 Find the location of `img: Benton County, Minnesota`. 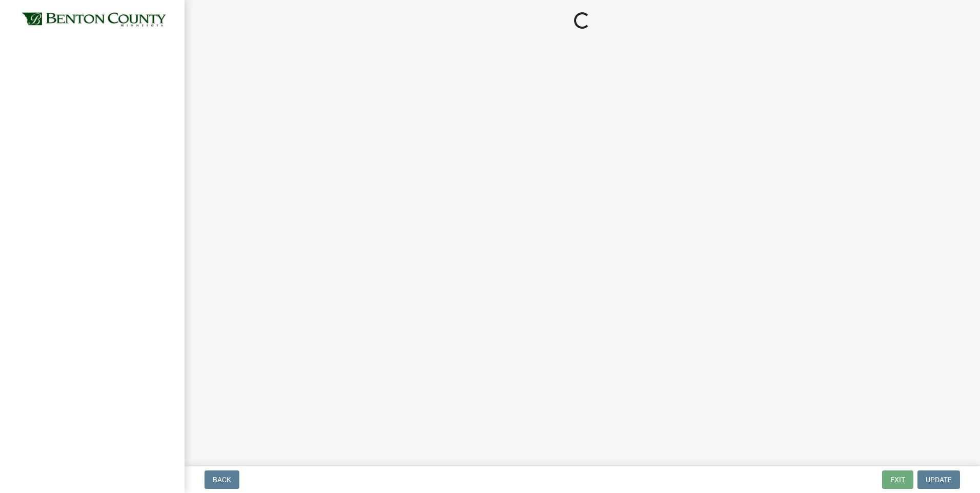

img: Benton County, Minnesota is located at coordinates (94, 20).